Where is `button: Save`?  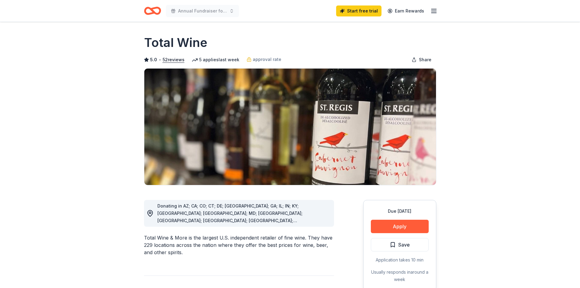
button: Save is located at coordinates (400, 245).